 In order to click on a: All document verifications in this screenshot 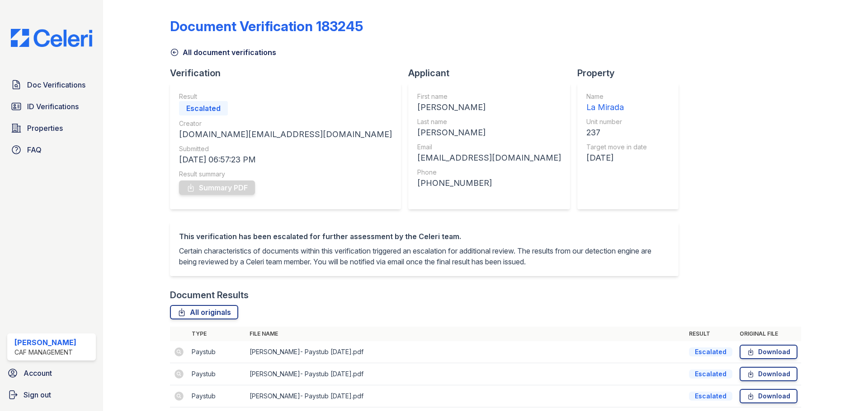, I will do `click(223, 52)`.